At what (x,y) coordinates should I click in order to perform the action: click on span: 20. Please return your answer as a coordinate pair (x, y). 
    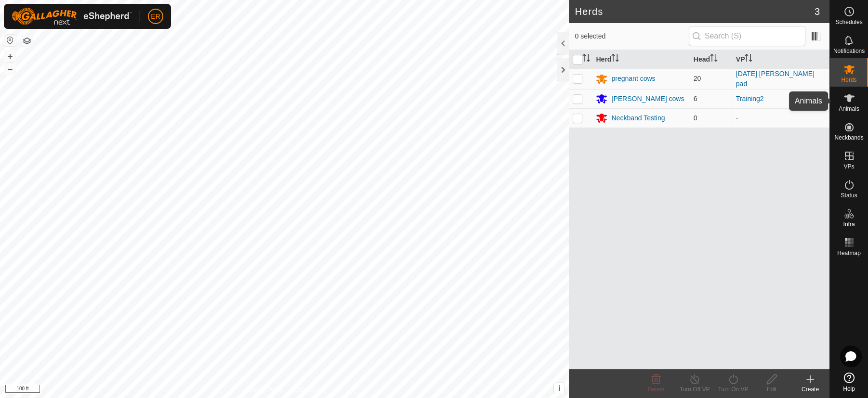
    Looking at the image, I should click on (698, 78).